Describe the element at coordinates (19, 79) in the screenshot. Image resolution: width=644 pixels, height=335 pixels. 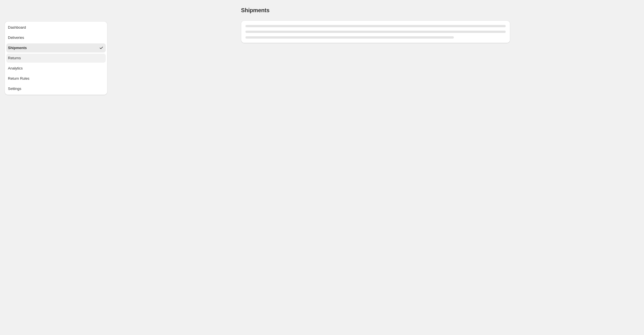
I see `div: Return Rules` at that location.